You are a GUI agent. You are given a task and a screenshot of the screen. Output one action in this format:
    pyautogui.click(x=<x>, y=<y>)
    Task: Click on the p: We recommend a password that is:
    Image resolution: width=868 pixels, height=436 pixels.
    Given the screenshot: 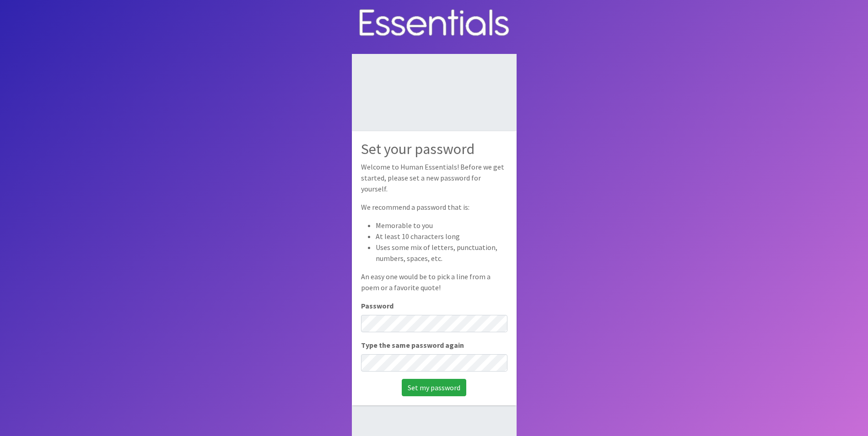 What is the action you would take?
    pyautogui.click(x=434, y=207)
    